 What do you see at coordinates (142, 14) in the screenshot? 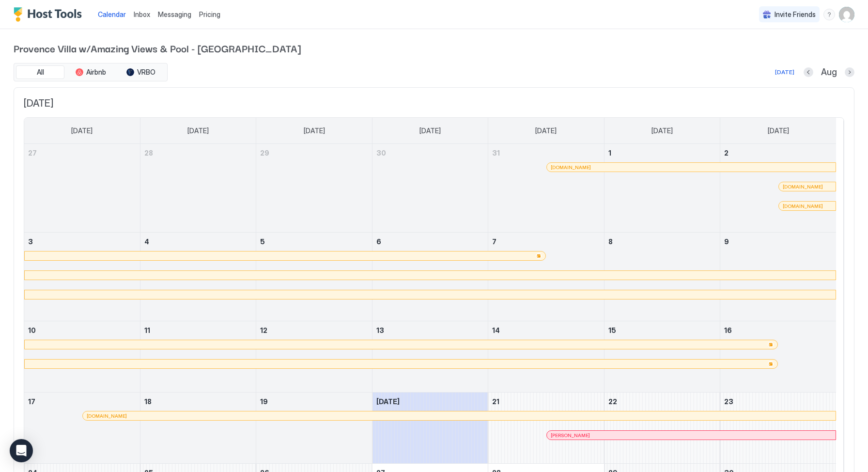
I see `span: Inbox` at bounding box center [142, 14].